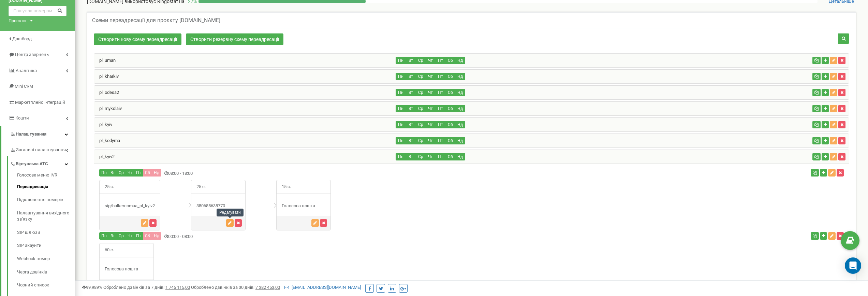 The width and height of the screenshot is (868, 296). What do you see at coordinates (32, 54) in the screenshot?
I see `span: Центр звернень` at bounding box center [32, 54].